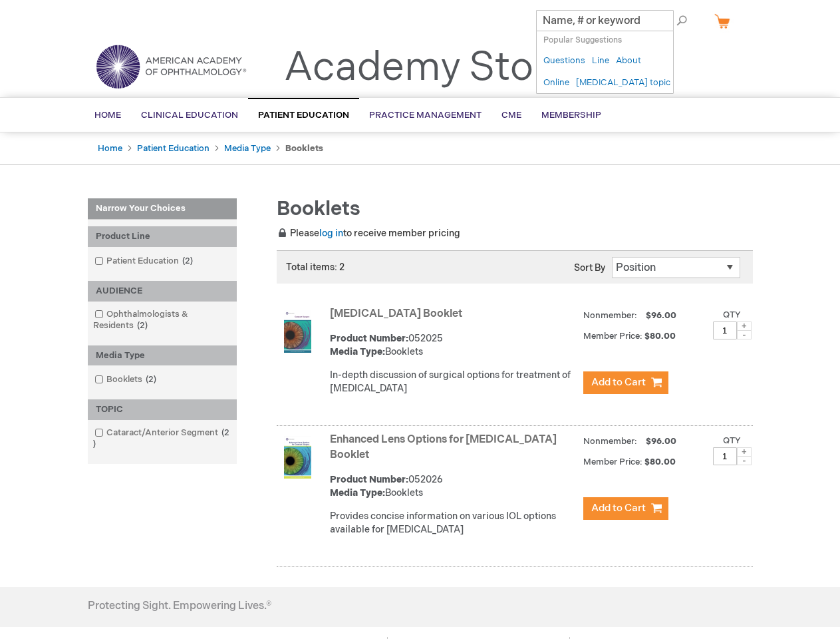 The image size is (840, 639). Describe the element at coordinates (315, 266) in the screenshot. I see `span: Total items: 2` at that location.